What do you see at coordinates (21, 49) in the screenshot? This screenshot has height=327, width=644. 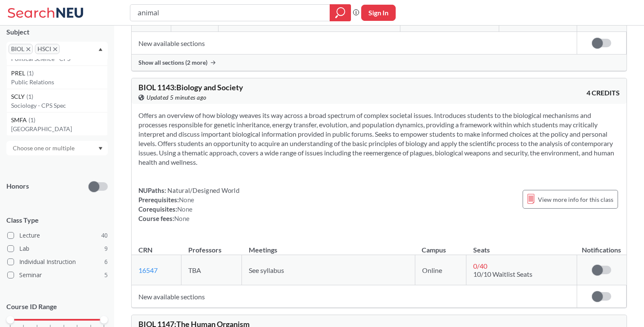 I see `span: BIOLX to remove pill` at bounding box center [21, 49].